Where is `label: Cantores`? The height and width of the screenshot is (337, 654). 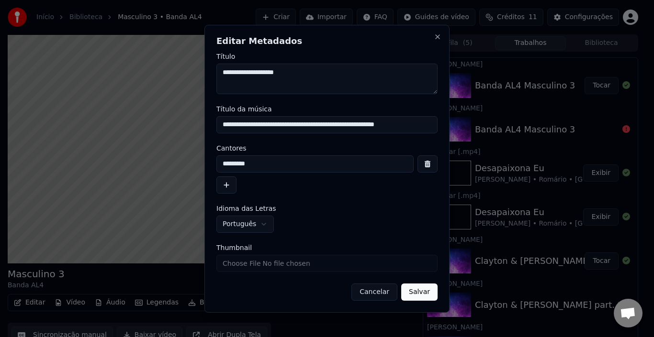 label: Cantores is located at coordinates (327, 148).